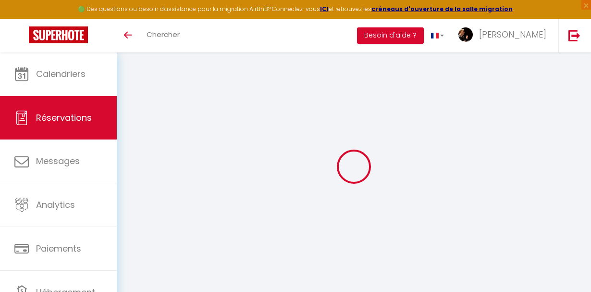  What do you see at coordinates (163, 36) in the screenshot?
I see `a: Chercher` at bounding box center [163, 36].